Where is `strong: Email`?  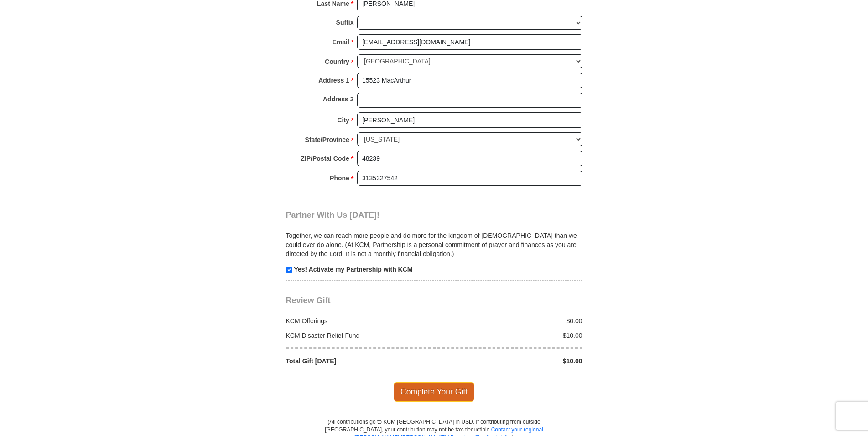
strong: Email is located at coordinates (341, 42).